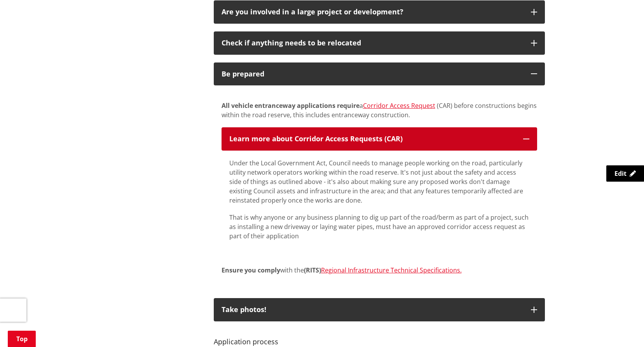 This screenshot has height=347, width=644. What do you see at coordinates (372, 43) in the screenshot?
I see `p: Check if anything needs to be relocated` at bounding box center [372, 43].